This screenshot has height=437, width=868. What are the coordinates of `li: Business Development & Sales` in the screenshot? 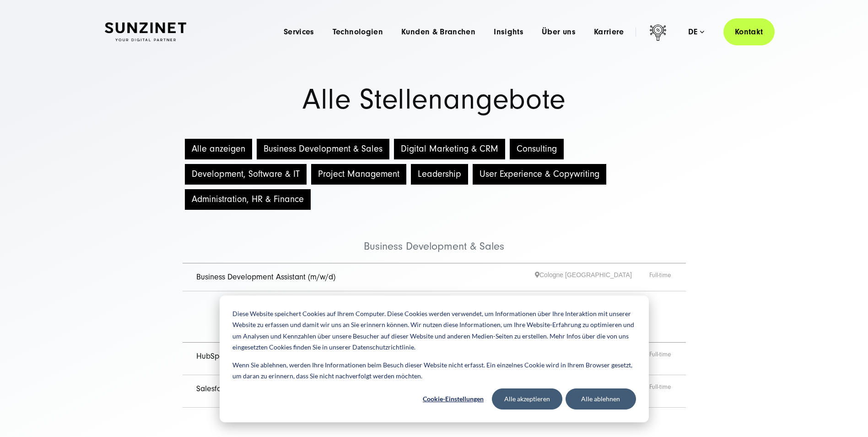 It's located at (434, 238).